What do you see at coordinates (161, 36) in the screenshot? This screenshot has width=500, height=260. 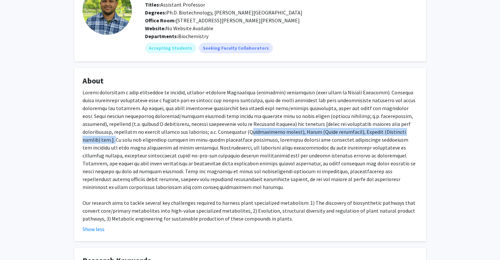 I see `b: Departments:` at bounding box center [161, 36].